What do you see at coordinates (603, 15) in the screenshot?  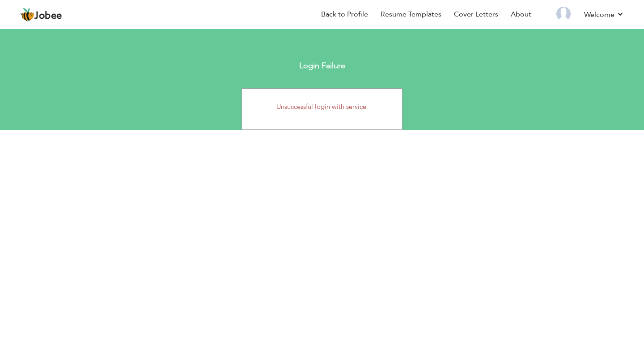 I see `a: Welcome` at bounding box center [603, 15].